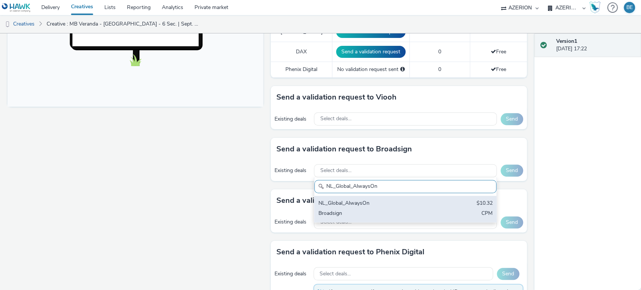  What do you see at coordinates (484, 203) in the screenshot?
I see `div: $10.32` at bounding box center [484, 203].